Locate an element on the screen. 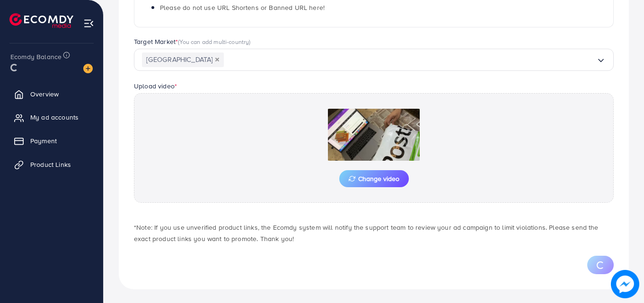 This screenshot has height=303, width=644. label: Upload video is located at coordinates (155, 86).